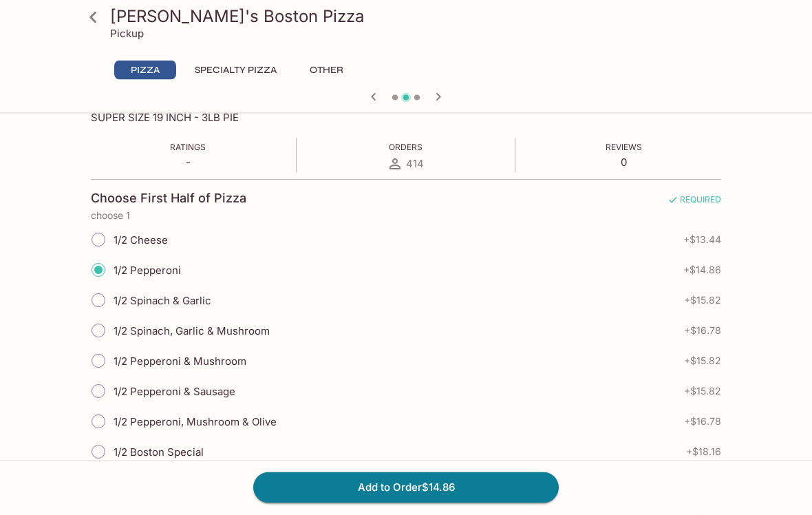  Describe the element at coordinates (174, 392) in the screenshot. I see `span: 1/2 Pepperoni & Sausage` at that location.